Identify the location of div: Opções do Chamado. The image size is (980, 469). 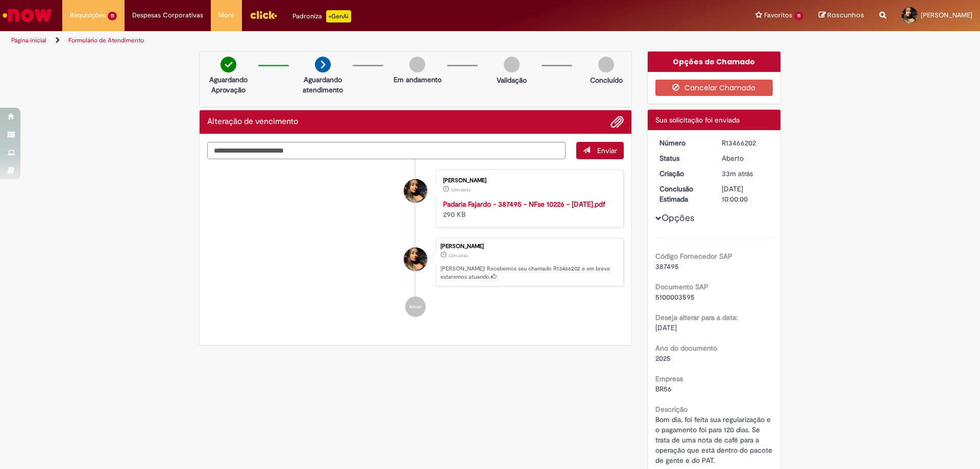
(714, 62).